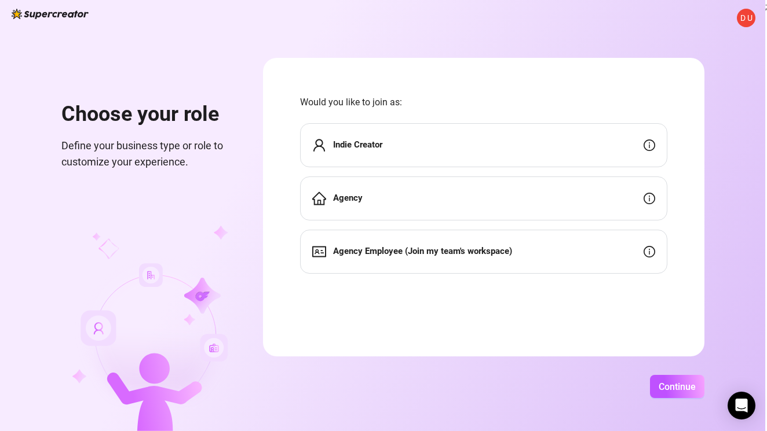  Describe the element at coordinates (677, 387) in the screenshot. I see `span: Continue` at that location.